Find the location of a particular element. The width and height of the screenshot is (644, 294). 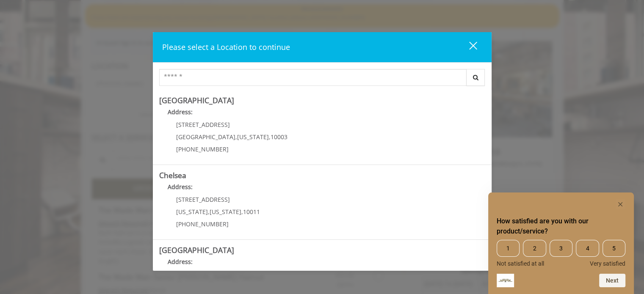

span: 10011 is located at coordinates (251, 212).